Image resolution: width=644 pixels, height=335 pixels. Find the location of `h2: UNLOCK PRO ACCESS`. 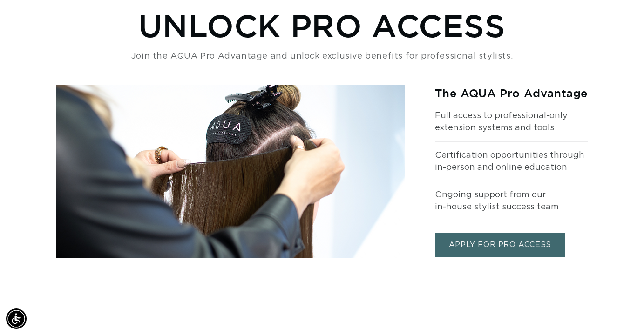

h2: UNLOCK PRO ACCESS is located at coordinates (322, 26).